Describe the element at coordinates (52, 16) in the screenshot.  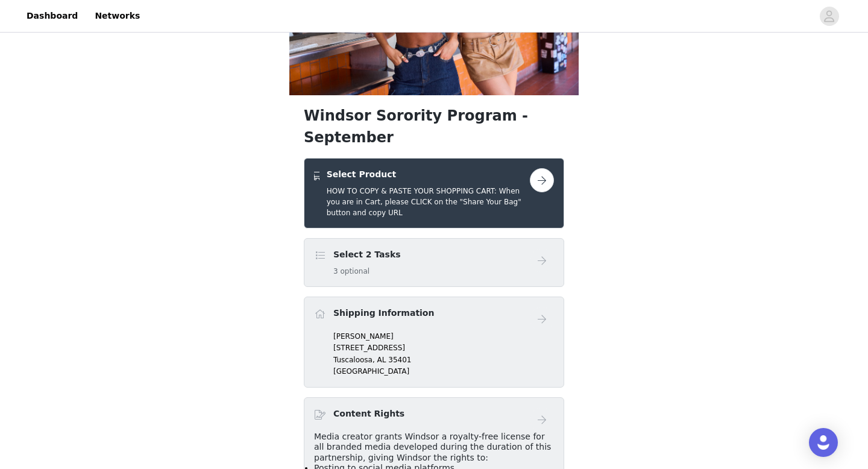
I see `a: Dashboard` at that location.